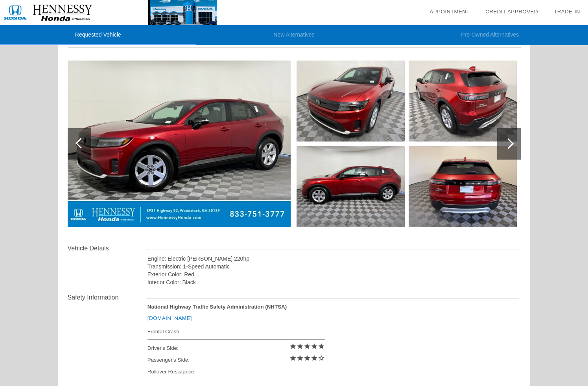 Image resolution: width=588 pixels, height=386 pixels. What do you see at coordinates (236, 349) in the screenshot?
I see `div: Driver's Side:` at bounding box center [236, 349].